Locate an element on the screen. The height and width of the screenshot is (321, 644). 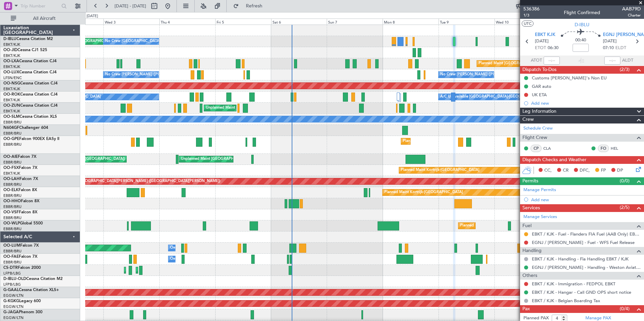
a: OO-HHOFalcon 8X is located at coordinates (21, 201).